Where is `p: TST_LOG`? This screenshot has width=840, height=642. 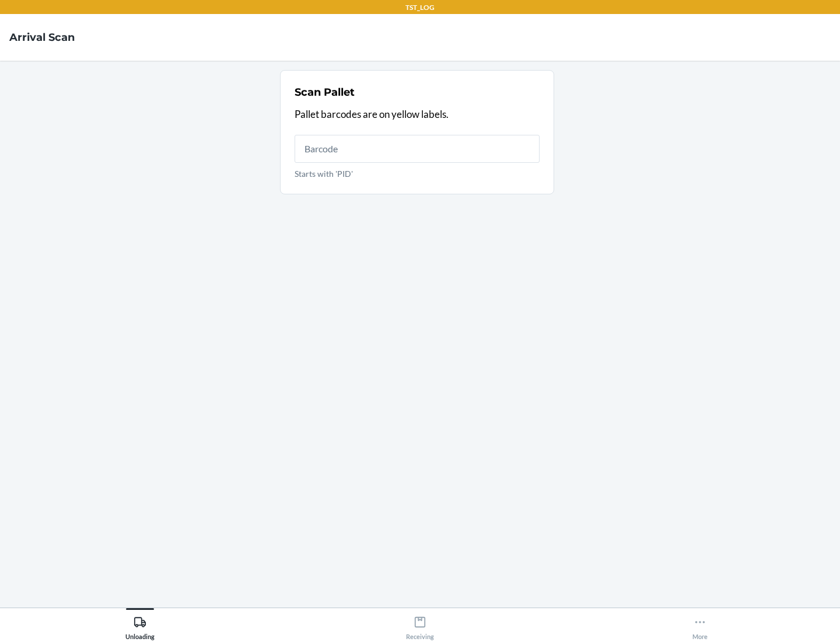
p: TST_LOG is located at coordinates (420, 8).